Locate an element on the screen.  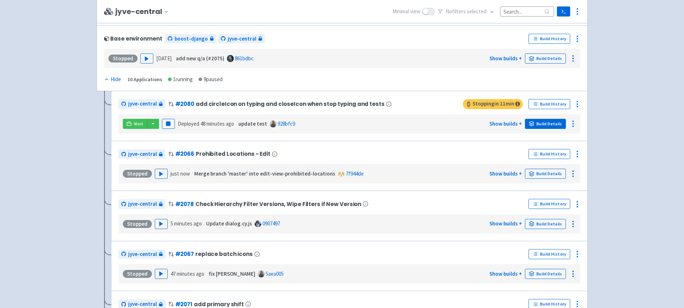
strong: Update dialog.cy.js is located at coordinates (229, 223).